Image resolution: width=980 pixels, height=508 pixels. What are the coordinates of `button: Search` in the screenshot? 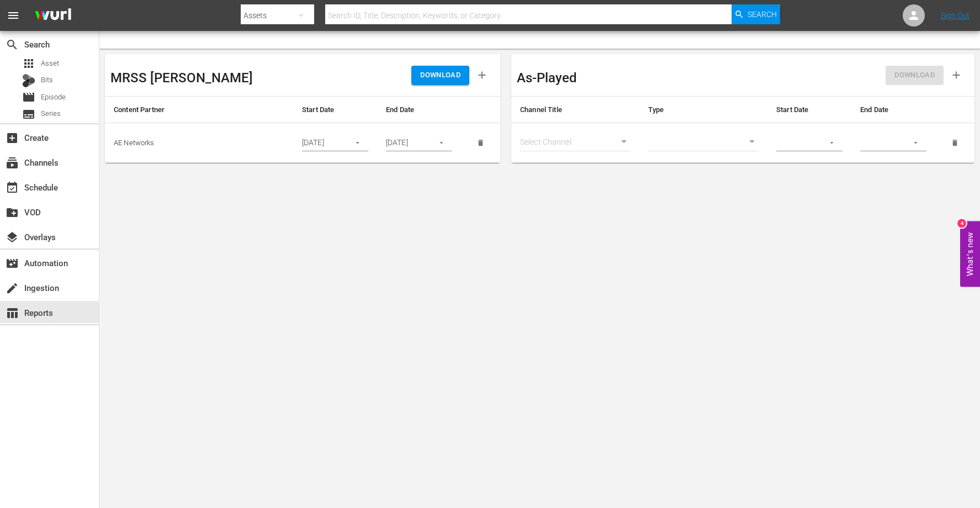 It's located at (755, 14).